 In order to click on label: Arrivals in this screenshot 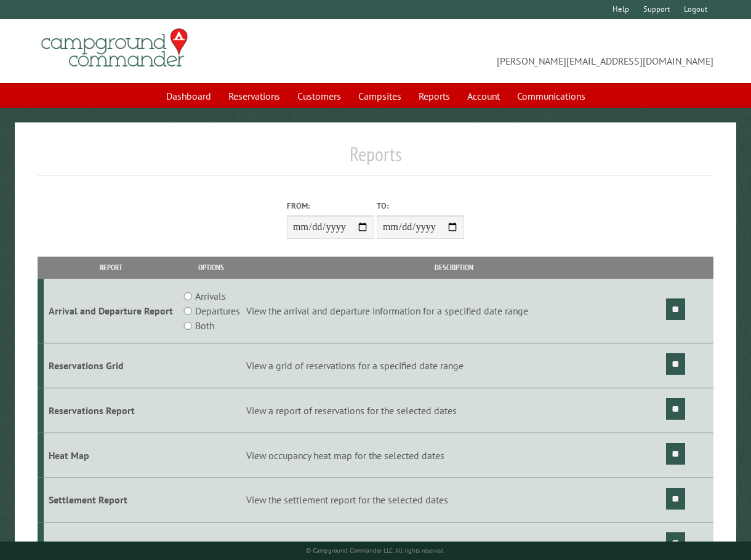, I will do `click(211, 296)`.